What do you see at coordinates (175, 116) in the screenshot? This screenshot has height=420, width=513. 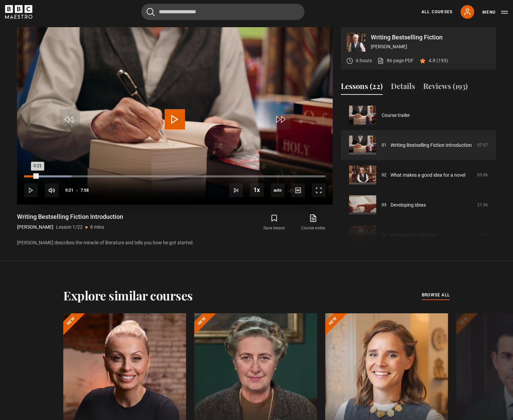 I see `video-js: Video Player` at bounding box center [175, 116].